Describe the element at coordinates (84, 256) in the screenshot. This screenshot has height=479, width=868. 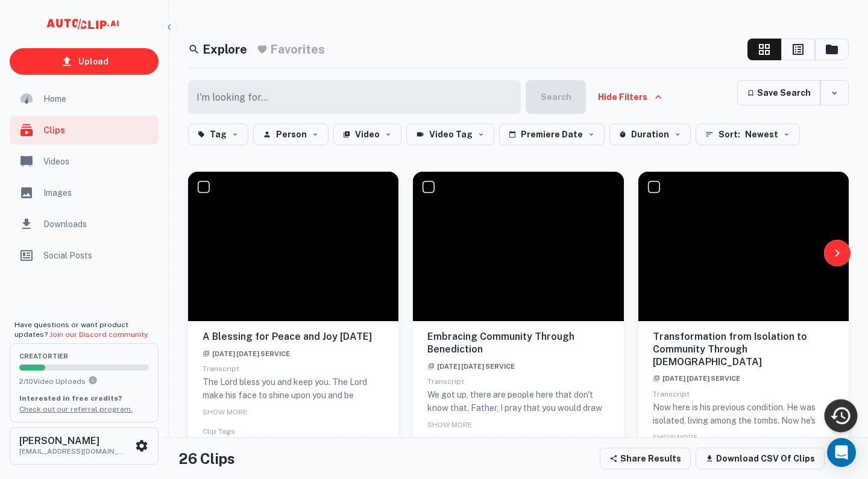
I see `div: Social Posts` at that location.